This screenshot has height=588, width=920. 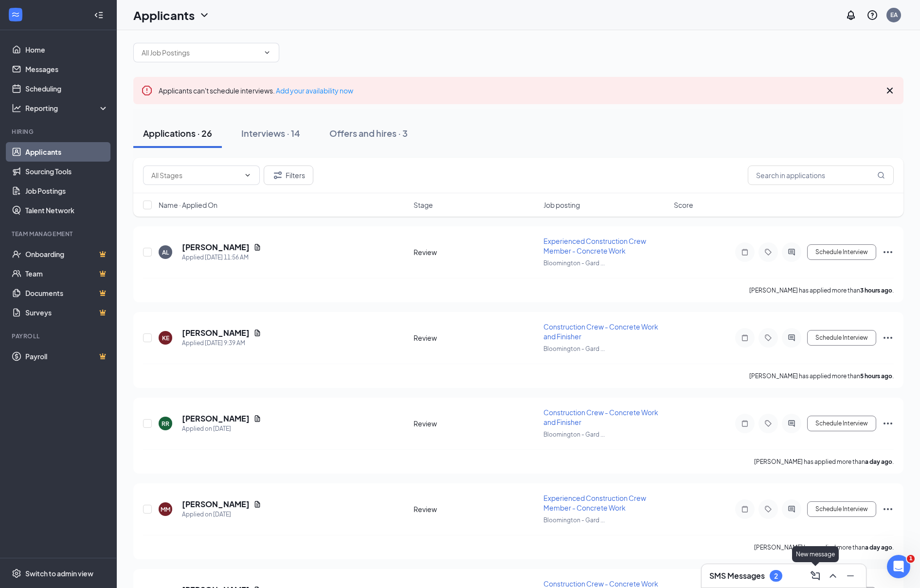 What do you see at coordinates (851, 15) in the screenshot?
I see `svg: Notifications` at bounding box center [851, 15].